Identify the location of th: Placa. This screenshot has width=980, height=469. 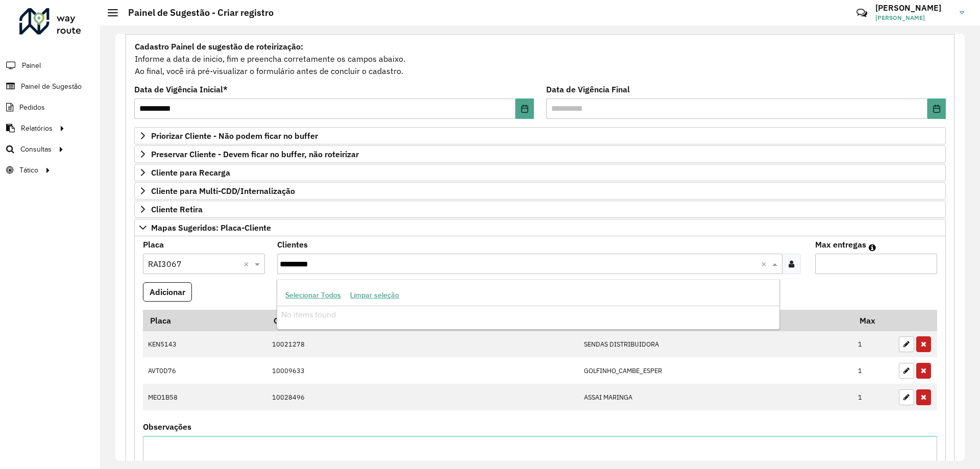
(205, 321).